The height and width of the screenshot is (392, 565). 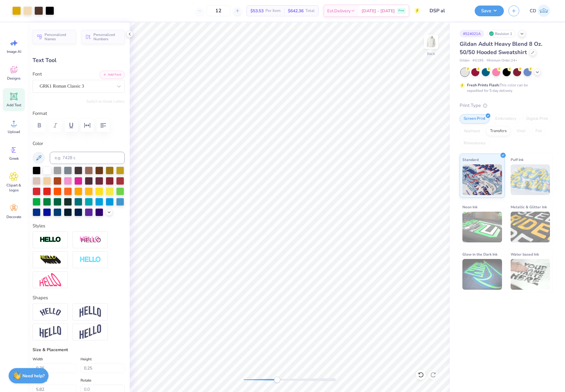 I want to click on span: Est. Delivery, so click(x=339, y=11).